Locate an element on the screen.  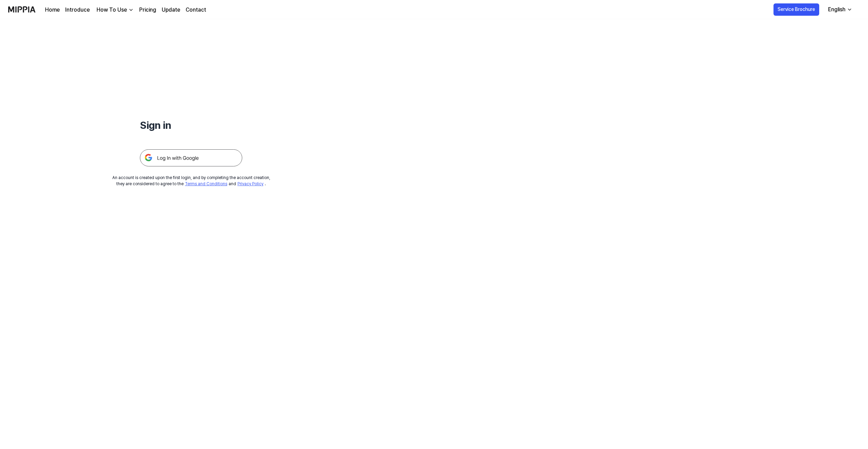
a: Service Brochure is located at coordinates (797, 10).